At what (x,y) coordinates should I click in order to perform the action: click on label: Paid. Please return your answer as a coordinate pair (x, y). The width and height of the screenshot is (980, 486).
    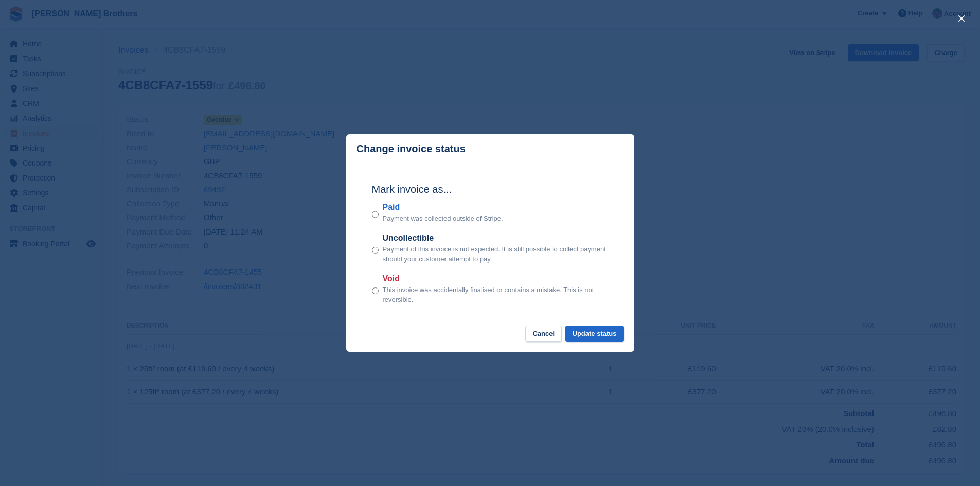
    Looking at the image, I should click on (443, 208).